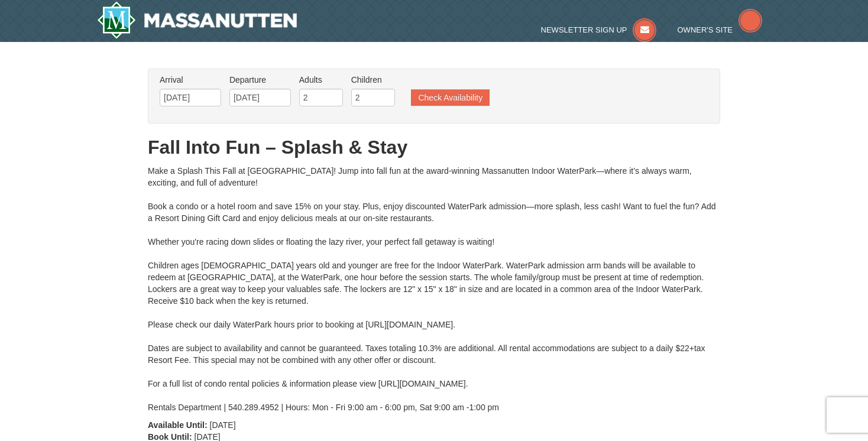  What do you see at coordinates (178, 425) in the screenshot?
I see `strong: Available Until:` at bounding box center [178, 425].